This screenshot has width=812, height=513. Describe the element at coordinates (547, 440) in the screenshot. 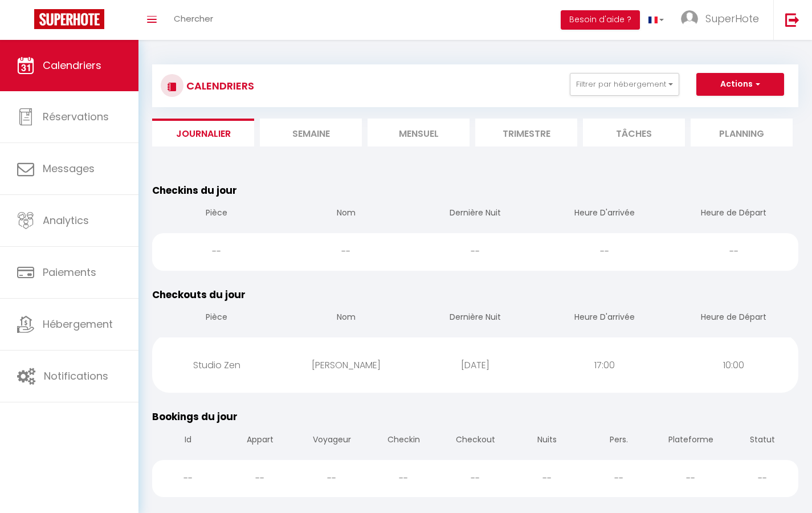

I see `th: Nuits` at that location.